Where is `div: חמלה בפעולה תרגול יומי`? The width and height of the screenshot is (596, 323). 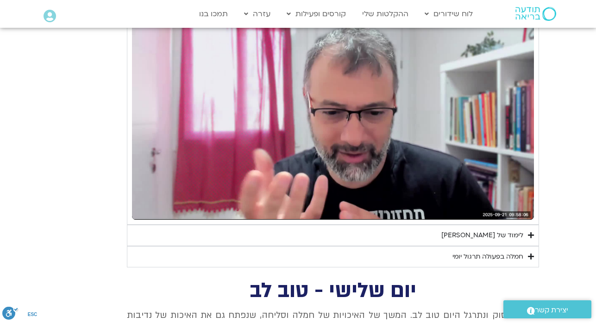
div: חמלה בפעולה תרגול יומי is located at coordinates (488, 257).